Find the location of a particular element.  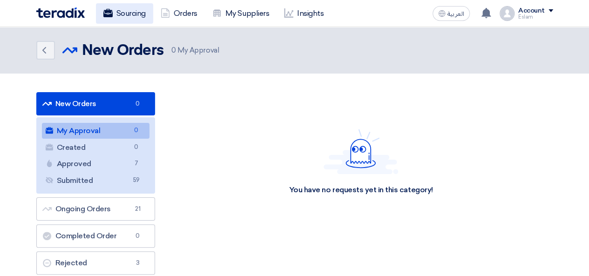

a: Completed Order0 is located at coordinates (96, 236).